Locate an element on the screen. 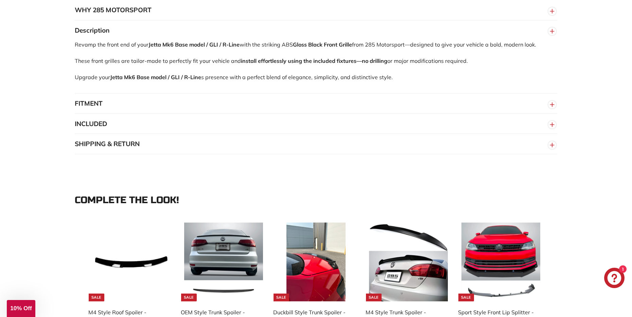  div: 10% Off is located at coordinates (21, 309).